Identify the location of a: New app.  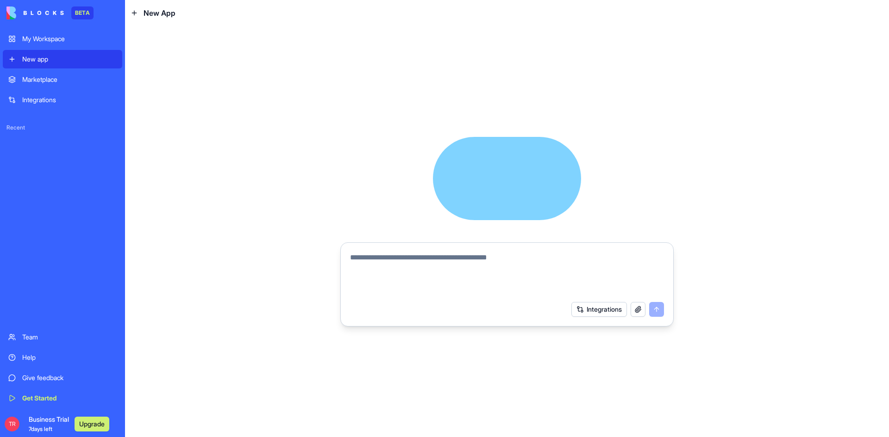
(62, 59).